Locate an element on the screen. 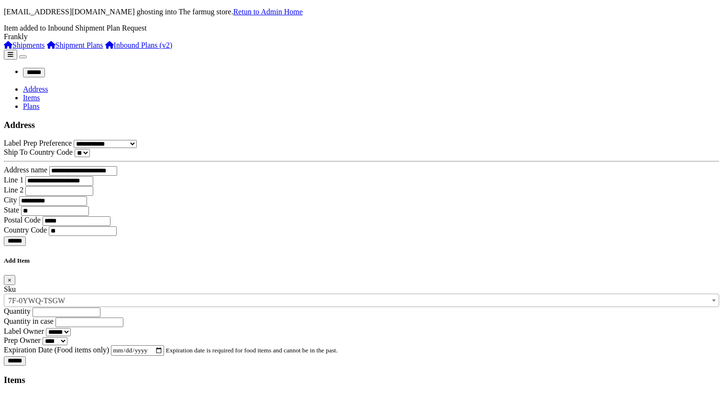 The width and height of the screenshot is (723, 393). label: Quantity is located at coordinates (17, 311).